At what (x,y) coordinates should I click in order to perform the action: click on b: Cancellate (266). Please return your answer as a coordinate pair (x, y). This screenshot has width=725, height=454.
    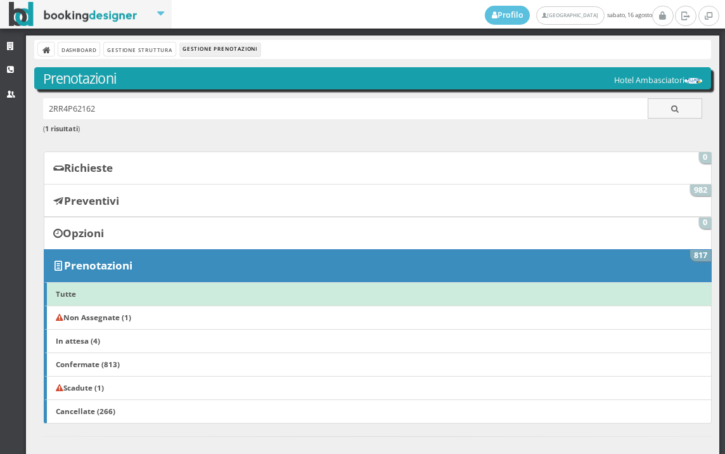
    Looking at the image, I should click on (86, 411).